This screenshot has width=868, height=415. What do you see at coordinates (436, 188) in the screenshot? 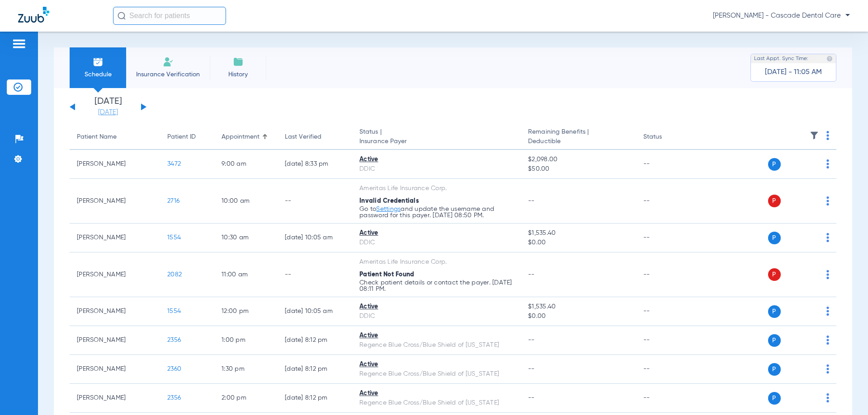
I see `div: Ameritas Life Insurance Corp.` at bounding box center [436, 188].